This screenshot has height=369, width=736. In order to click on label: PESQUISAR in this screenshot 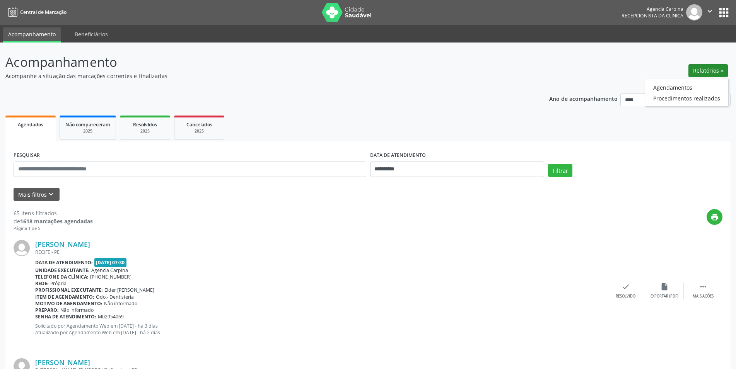, I will do `click(27, 156)`.